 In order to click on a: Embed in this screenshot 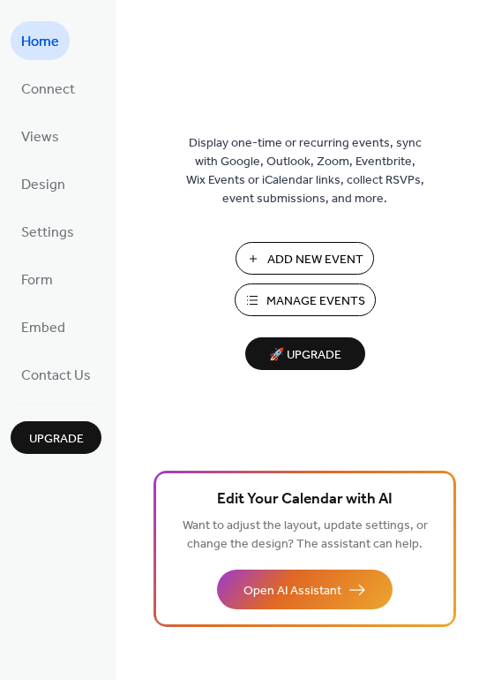, I will do `click(43, 327)`.